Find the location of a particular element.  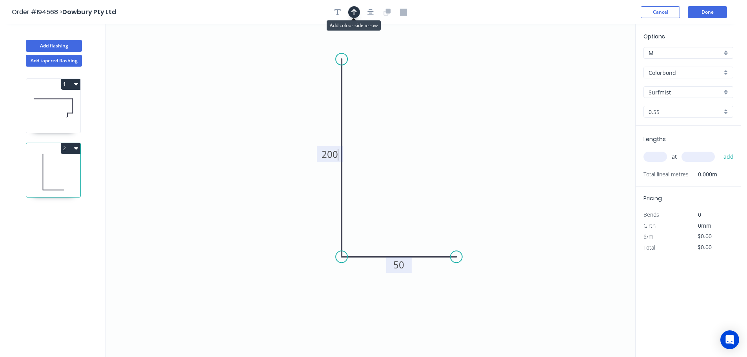

button: 2 is located at coordinates (71, 149).